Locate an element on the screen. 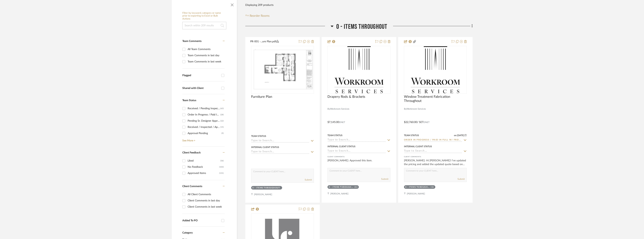 This screenshot has height=239, width=644. div: Approved Items is located at coordinates (203, 173).